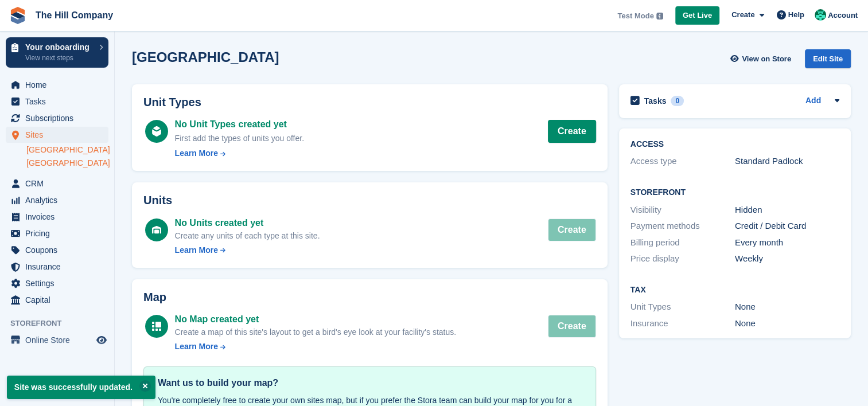  What do you see at coordinates (813, 101) in the screenshot?
I see `a: Add` at bounding box center [813, 101].